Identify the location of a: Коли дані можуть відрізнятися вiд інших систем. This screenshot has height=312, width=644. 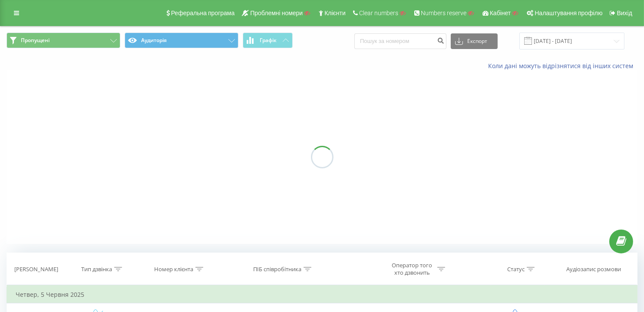
(563, 66).